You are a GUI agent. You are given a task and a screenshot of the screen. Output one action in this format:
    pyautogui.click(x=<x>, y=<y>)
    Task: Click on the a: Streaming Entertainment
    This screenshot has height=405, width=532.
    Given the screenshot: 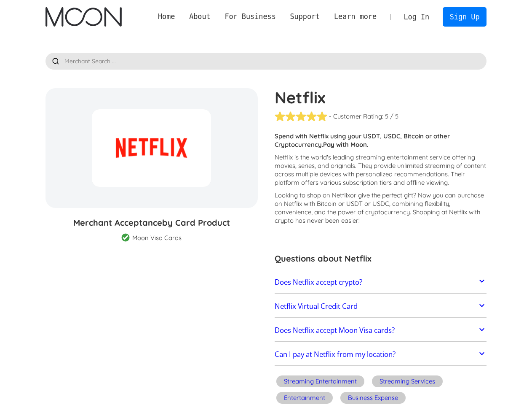 What is the action you would take?
    pyautogui.click(x=320, y=382)
    